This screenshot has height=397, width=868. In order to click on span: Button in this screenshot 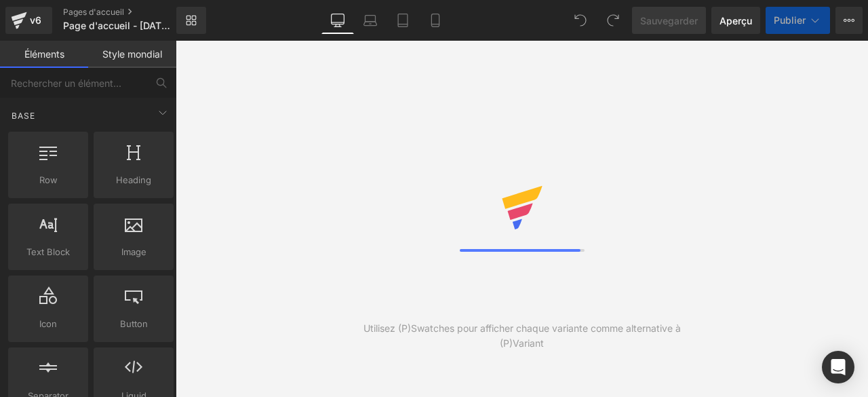, I will do `click(134, 323)`.